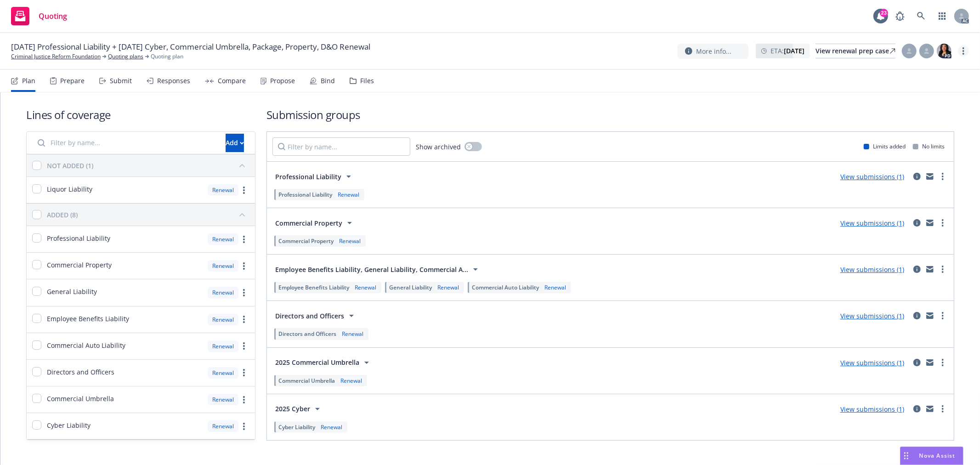 The image size is (980, 465). I want to click on div: Bind, so click(328, 81).